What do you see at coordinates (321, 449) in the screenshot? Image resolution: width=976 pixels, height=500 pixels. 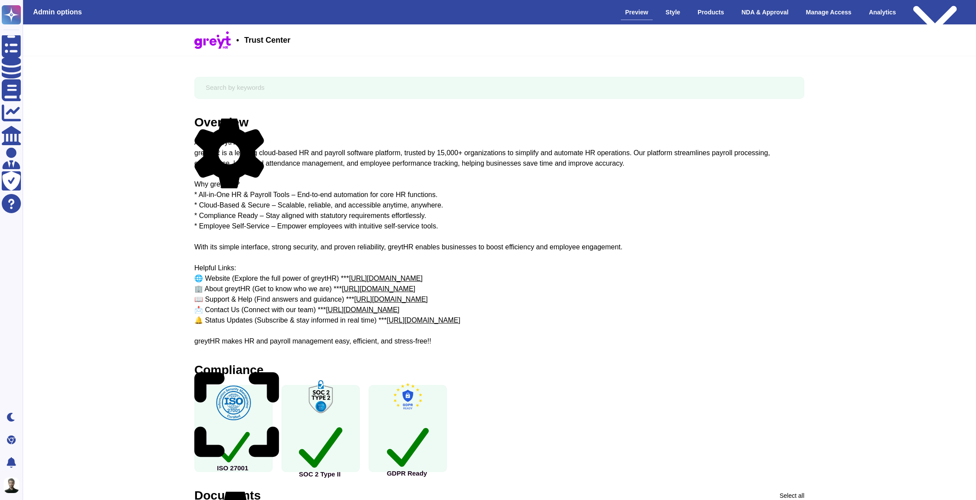 I see `div: SOC 2 Type II` at bounding box center [321, 449].